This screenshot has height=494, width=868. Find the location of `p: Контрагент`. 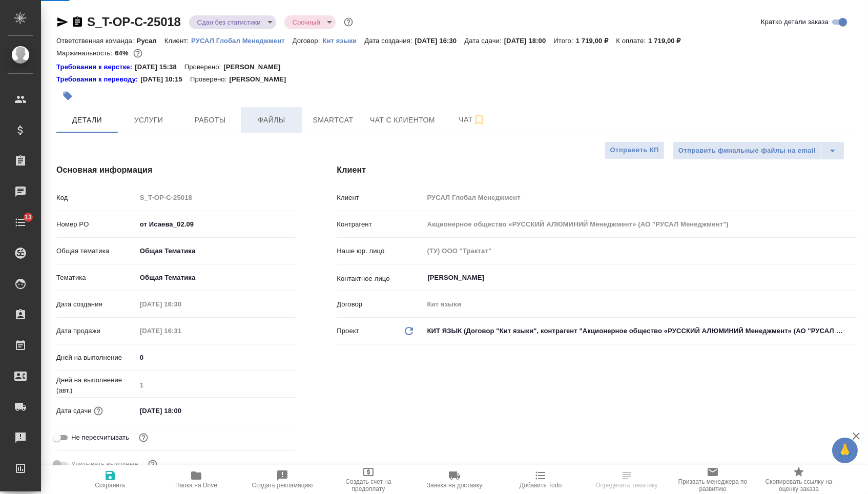

p: Контрагент is located at coordinates (380, 224).